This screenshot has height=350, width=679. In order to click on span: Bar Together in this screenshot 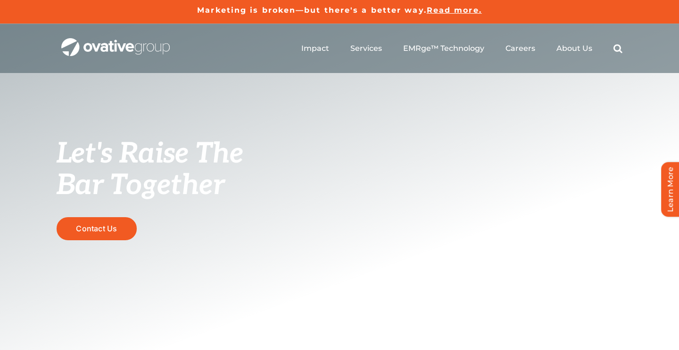, I will do `click(140, 186)`.